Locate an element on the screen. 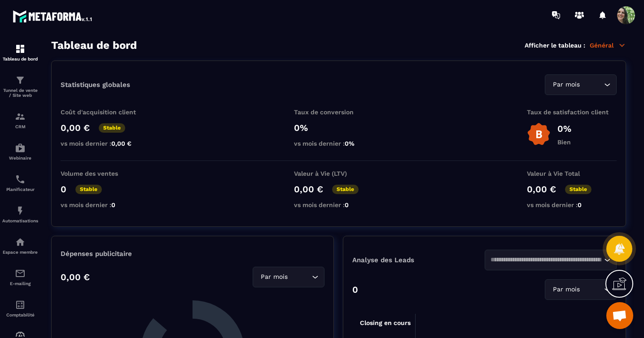  img: logo is located at coordinates (53, 16).